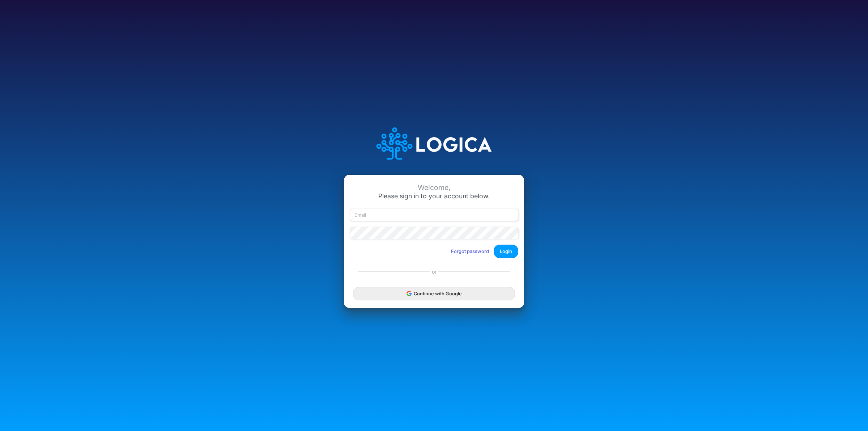 The image size is (868, 431). Describe the element at coordinates (506, 251) in the screenshot. I see `button: Login` at that location.